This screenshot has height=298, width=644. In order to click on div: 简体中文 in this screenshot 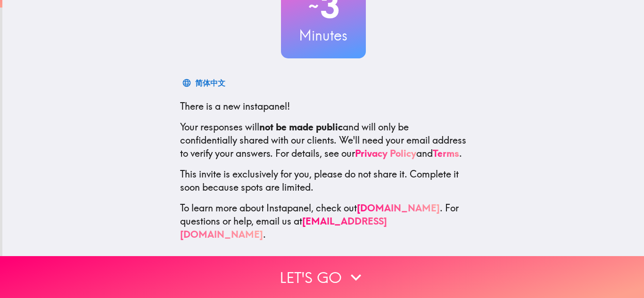, I will do `click(210, 83)`.